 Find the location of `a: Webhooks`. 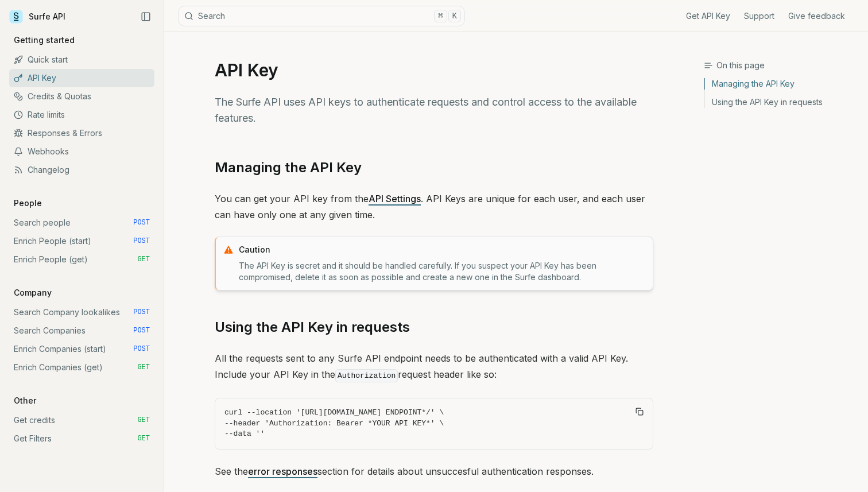

a: Webhooks is located at coordinates (81, 151).